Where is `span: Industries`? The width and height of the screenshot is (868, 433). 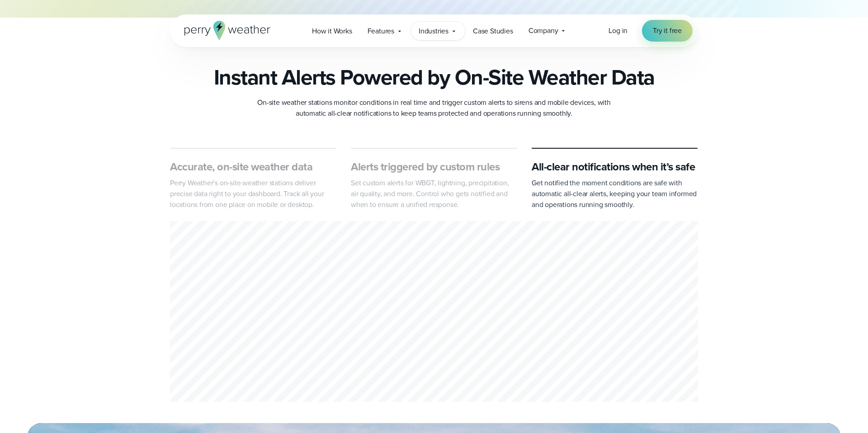
span: Industries is located at coordinates (434, 31).